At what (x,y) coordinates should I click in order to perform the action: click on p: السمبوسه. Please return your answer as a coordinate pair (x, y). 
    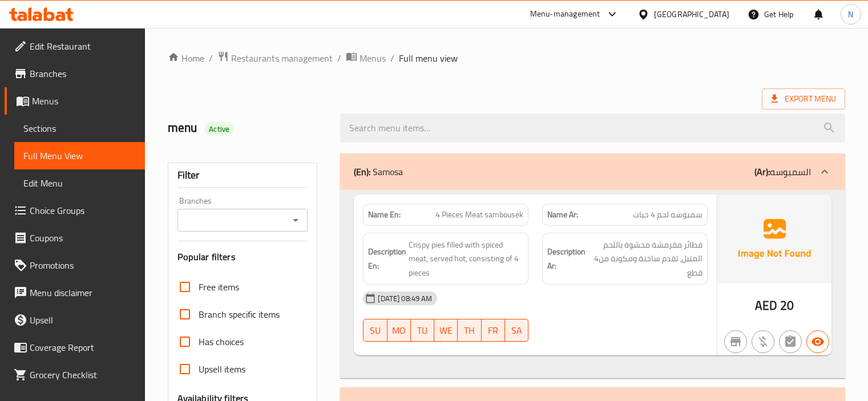
    Looking at the image, I should click on (783, 172).